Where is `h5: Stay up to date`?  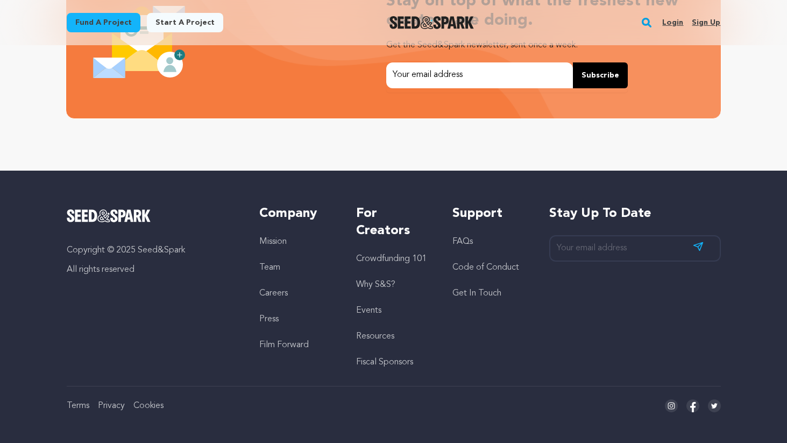 h5: Stay up to date is located at coordinates (635, 214).